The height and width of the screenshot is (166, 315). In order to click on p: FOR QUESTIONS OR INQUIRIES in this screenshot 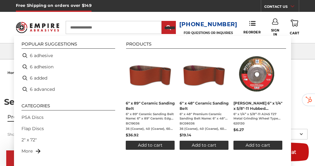, I will do `click(208, 33)`.